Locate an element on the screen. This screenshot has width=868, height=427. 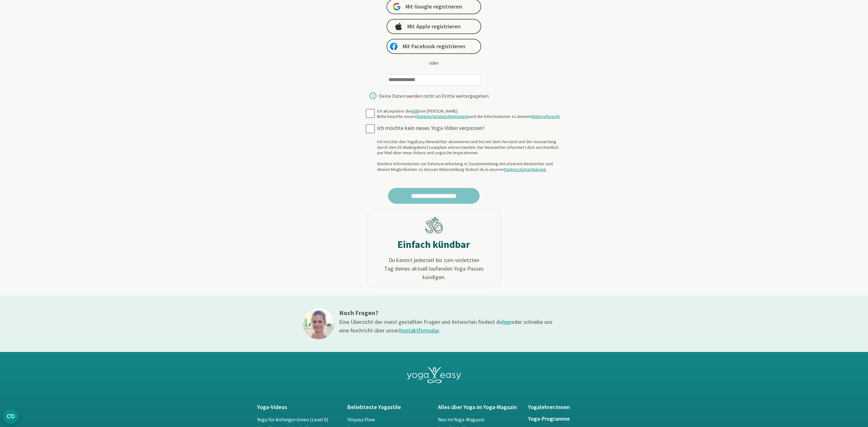
a: Datenschutzbestimmungen is located at coordinates (443, 116).